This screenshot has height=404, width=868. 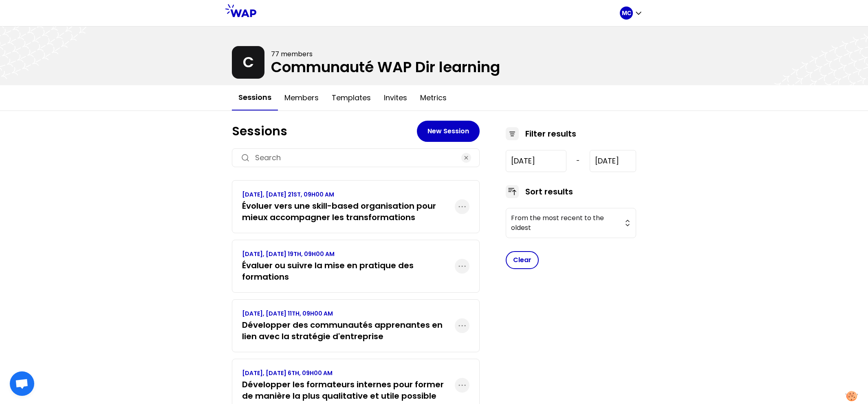 I want to click on button: Metrics, so click(x=433, y=98).